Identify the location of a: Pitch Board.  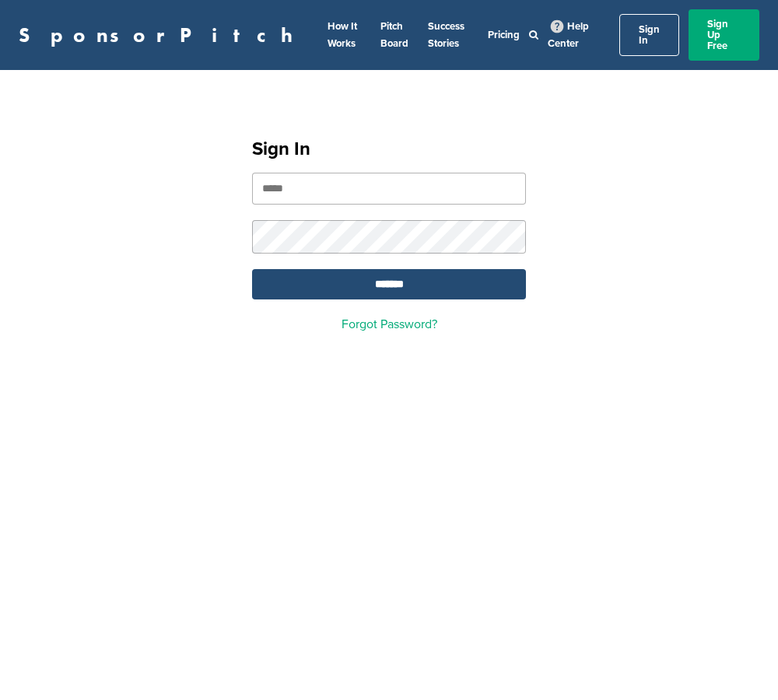
(395, 35).